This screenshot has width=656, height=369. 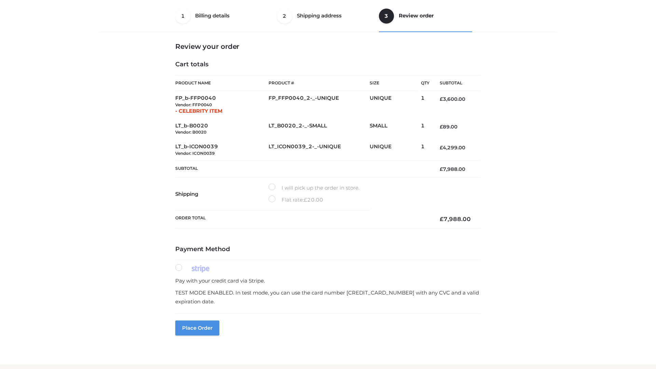 What do you see at coordinates (222, 150) in the screenshot?
I see `td: LT_b-ICON0039` at bounding box center [222, 150].